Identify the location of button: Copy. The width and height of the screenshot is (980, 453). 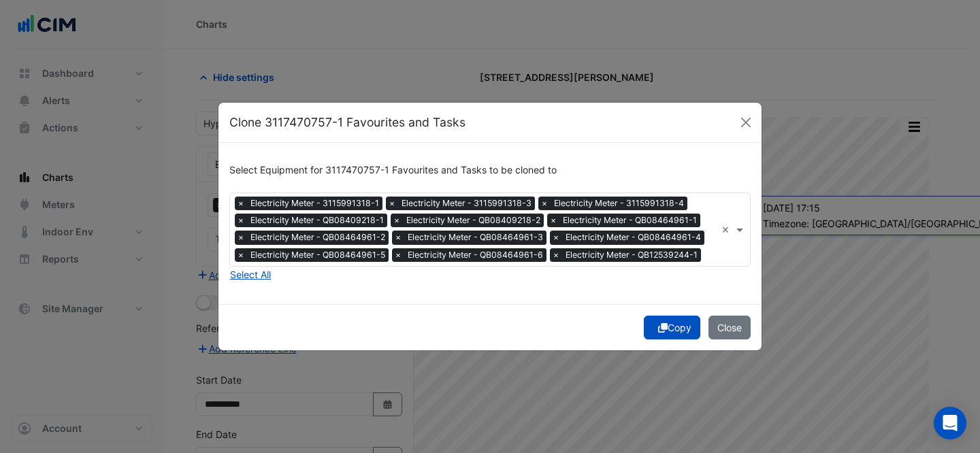
(672, 327).